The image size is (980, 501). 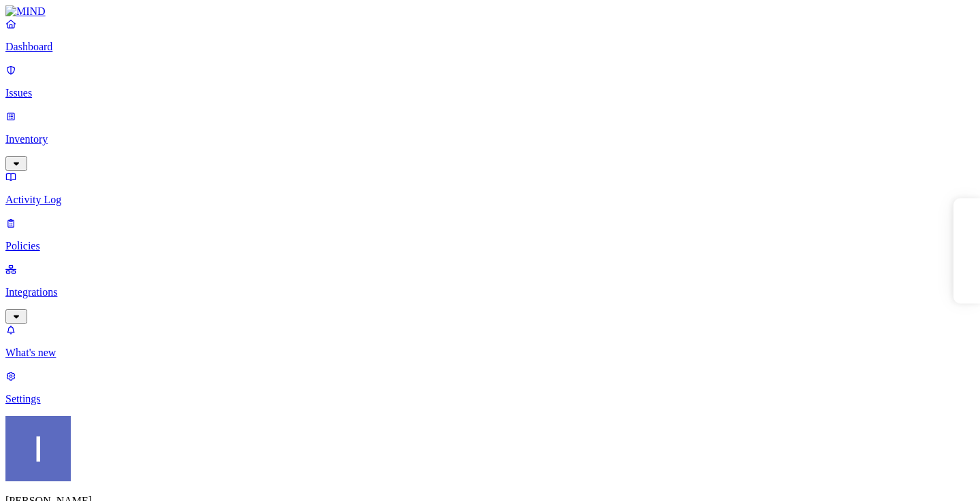 What do you see at coordinates (490, 353) in the screenshot?
I see `p: What's new` at bounding box center [490, 353].